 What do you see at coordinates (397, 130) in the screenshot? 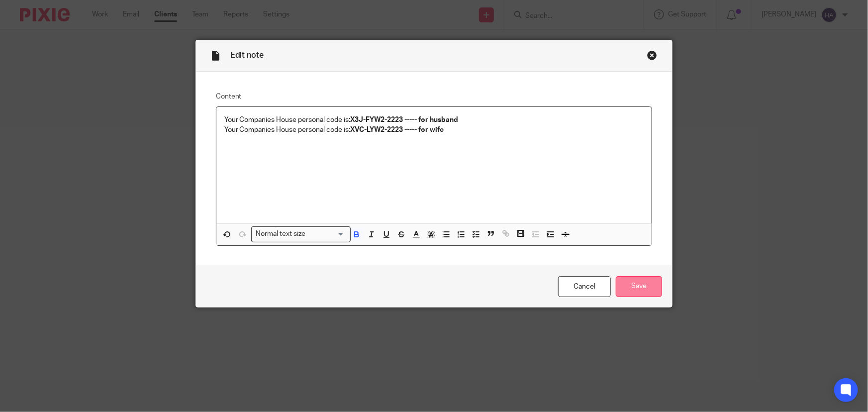
I see `strong: XVC-LYW2-2223 ----- for wife` at bounding box center [397, 130].